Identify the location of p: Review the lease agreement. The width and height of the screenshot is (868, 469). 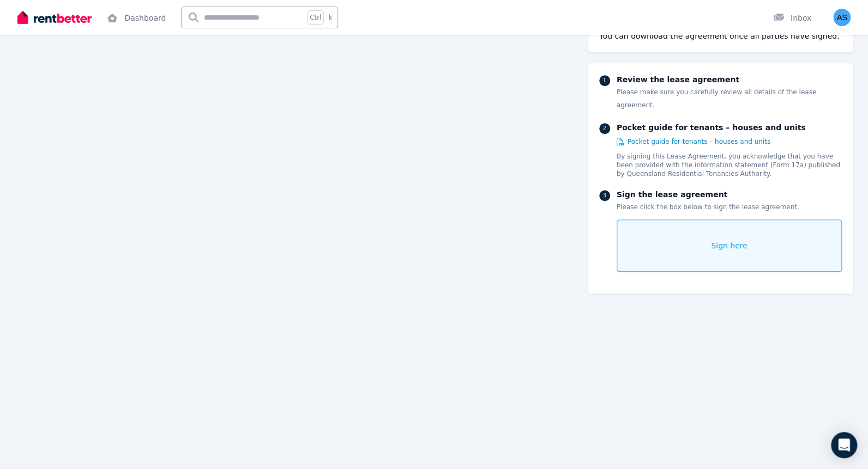
(729, 79).